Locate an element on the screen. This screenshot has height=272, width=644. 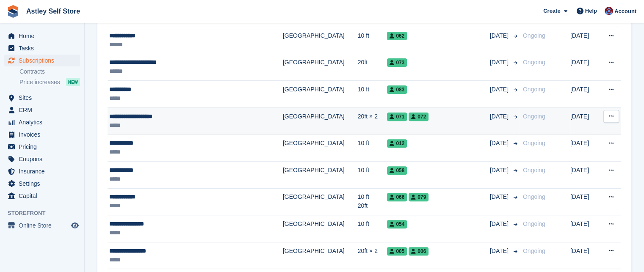
a: Contracts is located at coordinates (50, 72).